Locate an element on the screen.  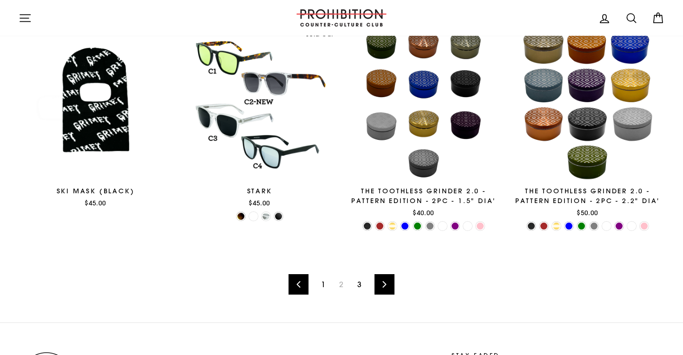
a: 3 is located at coordinates (359, 284).